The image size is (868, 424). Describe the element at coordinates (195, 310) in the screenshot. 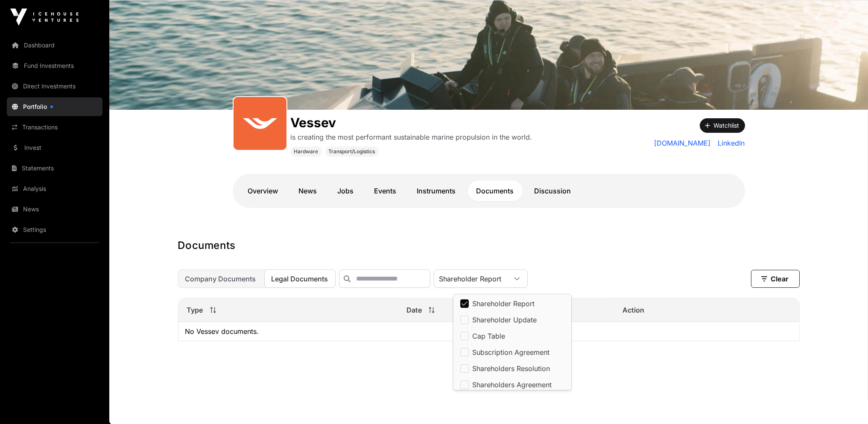

I see `span: Type` at that location.